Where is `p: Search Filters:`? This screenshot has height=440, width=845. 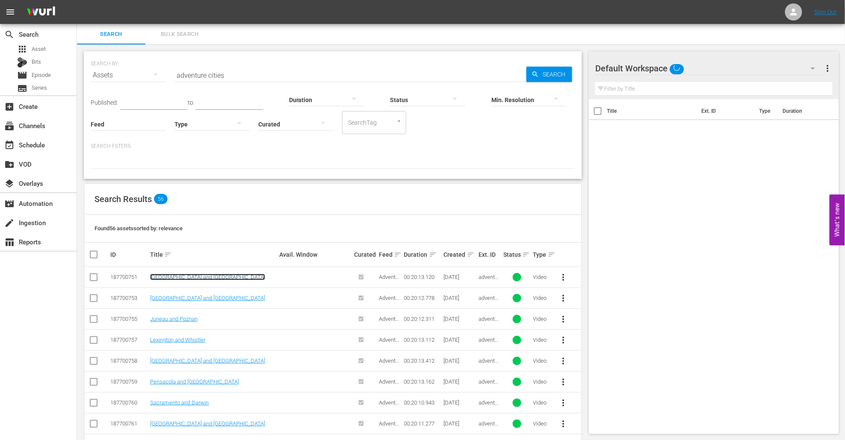 p: Search Filters: is located at coordinates (333, 146).